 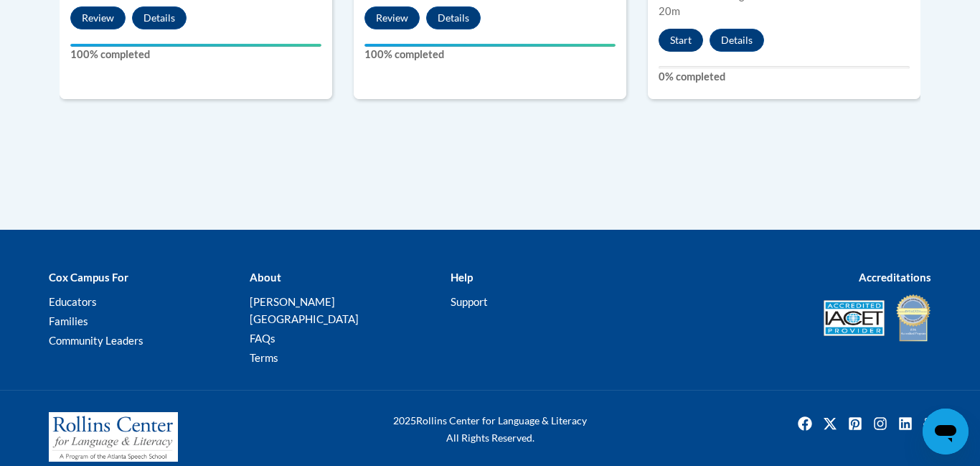 What do you see at coordinates (854, 318) in the screenshot?
I see `img: Accredited IACET® Provider` at bounding box center [854, 318].